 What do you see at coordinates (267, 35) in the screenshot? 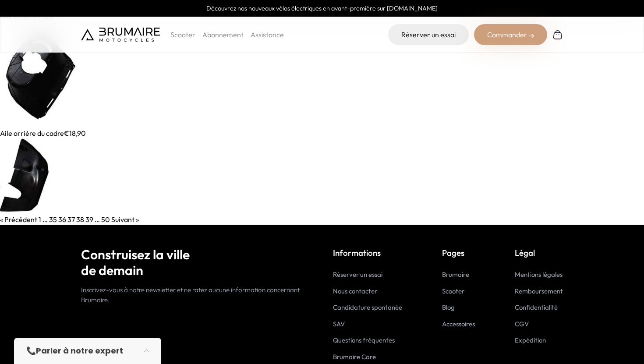
I see `a: Assistance` at bounding box center [267, 35].